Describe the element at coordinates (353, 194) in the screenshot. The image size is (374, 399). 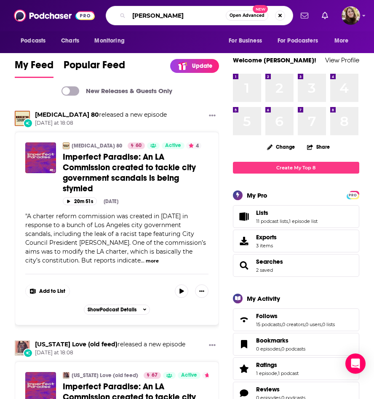
I see `a: PRO` at that location.